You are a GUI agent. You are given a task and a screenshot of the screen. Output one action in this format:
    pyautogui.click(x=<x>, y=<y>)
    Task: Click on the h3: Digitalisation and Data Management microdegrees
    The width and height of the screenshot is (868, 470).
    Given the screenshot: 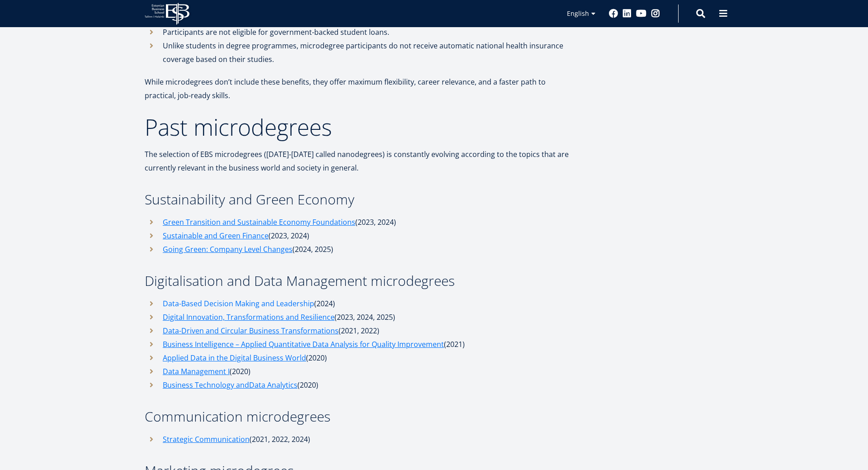 What is the action you would take?
    pyautogui.click(x=360, y=281)
    